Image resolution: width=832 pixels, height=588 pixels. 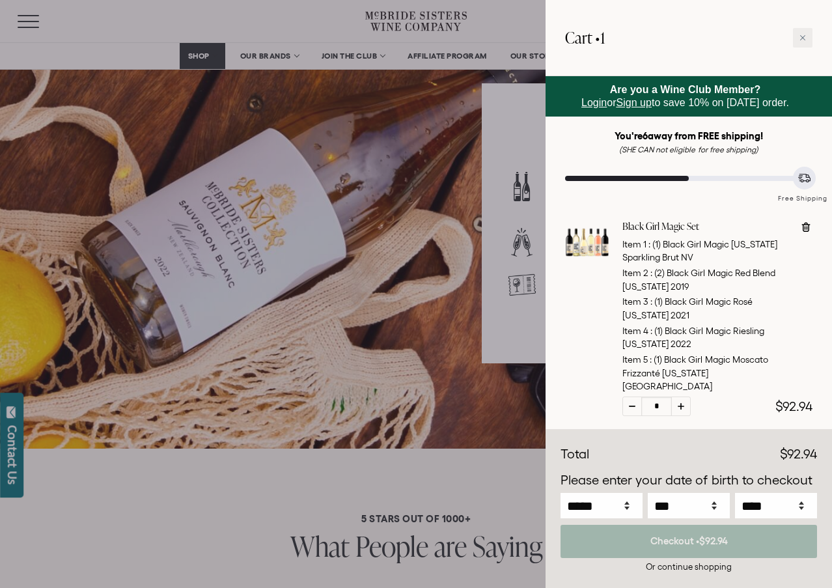 I want to click on a: Sign up, so click(x=634, y=102).